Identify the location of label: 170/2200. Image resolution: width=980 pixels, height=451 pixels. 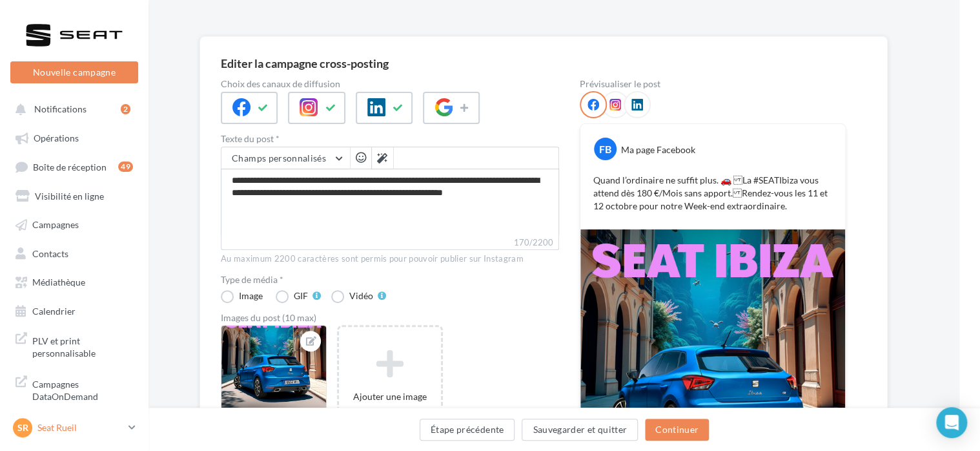
(390, 243).